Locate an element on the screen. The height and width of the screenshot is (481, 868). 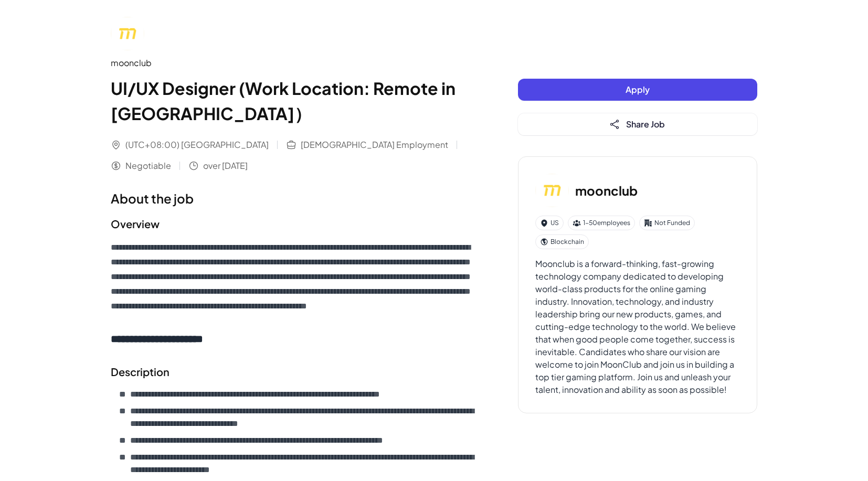
h3: moonclub is located at coordinates (606, 191).